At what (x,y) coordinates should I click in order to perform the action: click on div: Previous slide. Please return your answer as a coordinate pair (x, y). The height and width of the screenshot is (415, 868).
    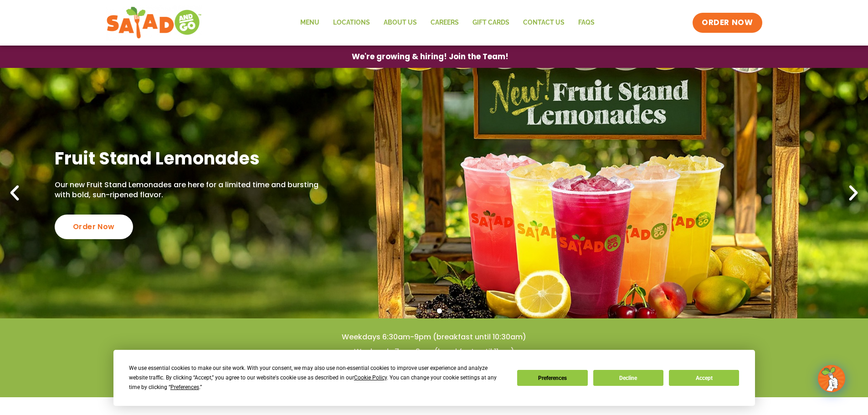
    Looking at the image, I should click on (14, 193).